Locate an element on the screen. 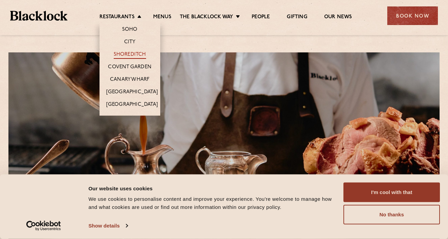 The height and width of the screenshot is (239, 448). a: Our News is located at coordinates (338, 18).